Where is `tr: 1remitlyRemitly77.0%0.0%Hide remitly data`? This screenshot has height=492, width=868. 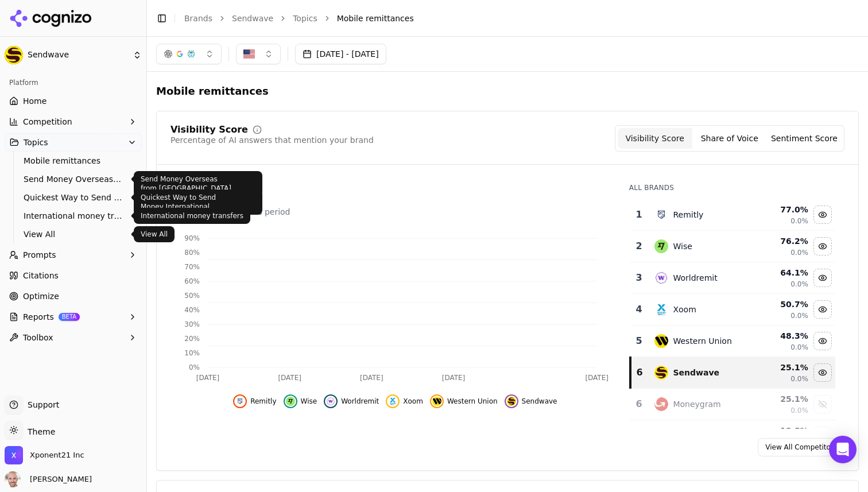 tr: 1remitlyRemitly77.0%0.0%Hide remitly data is located at coordinates (733, 215).